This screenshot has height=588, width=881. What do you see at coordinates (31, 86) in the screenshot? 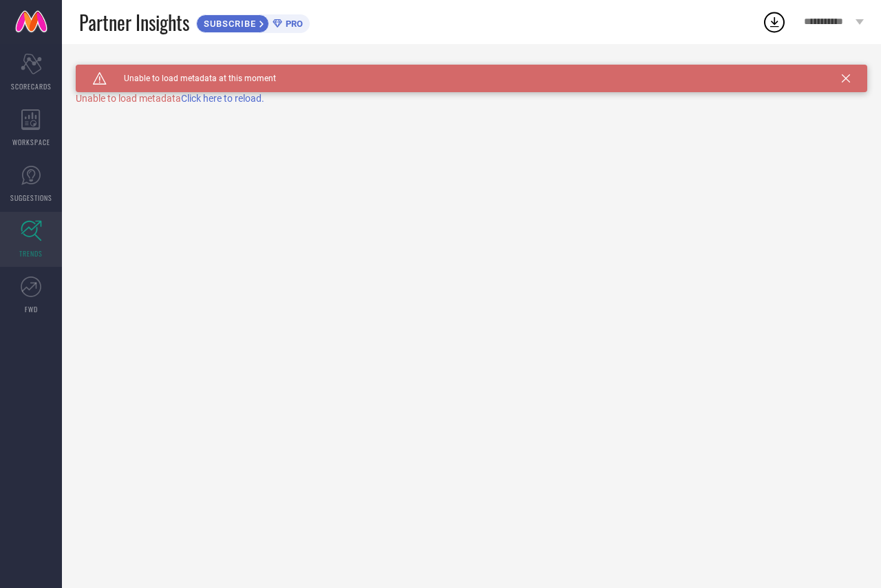
I see `span: SCORECARDS` at bounding box center [31, 86].